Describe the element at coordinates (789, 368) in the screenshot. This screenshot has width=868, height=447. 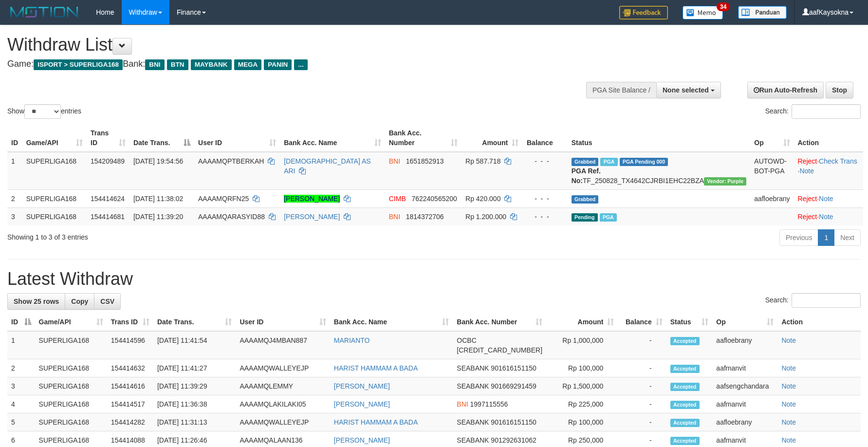
I see `a: Note` at that location.